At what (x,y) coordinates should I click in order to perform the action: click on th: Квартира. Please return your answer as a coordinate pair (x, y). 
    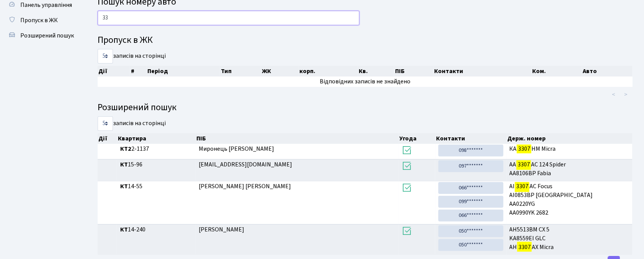
    Looking at the image, I should click on (156, 139).